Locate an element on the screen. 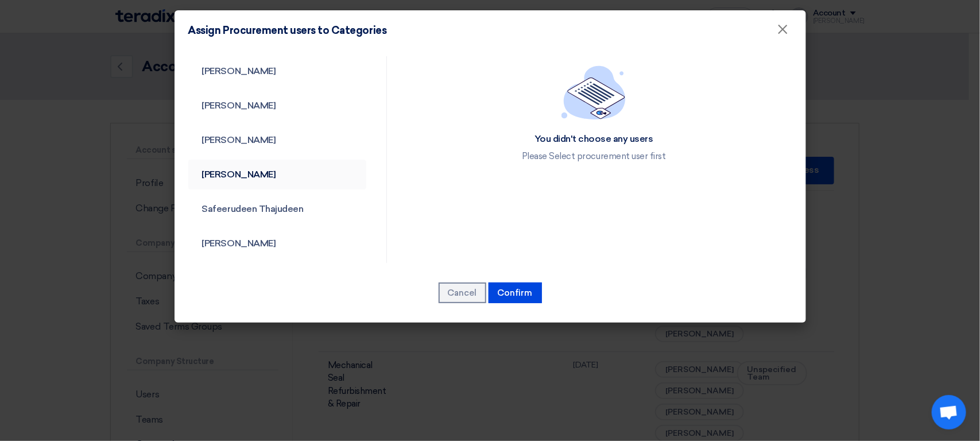 The height and width of the screenshot is (441, 980). a: Safeerudeen Thajudeen is located at coordinates (277, 209).